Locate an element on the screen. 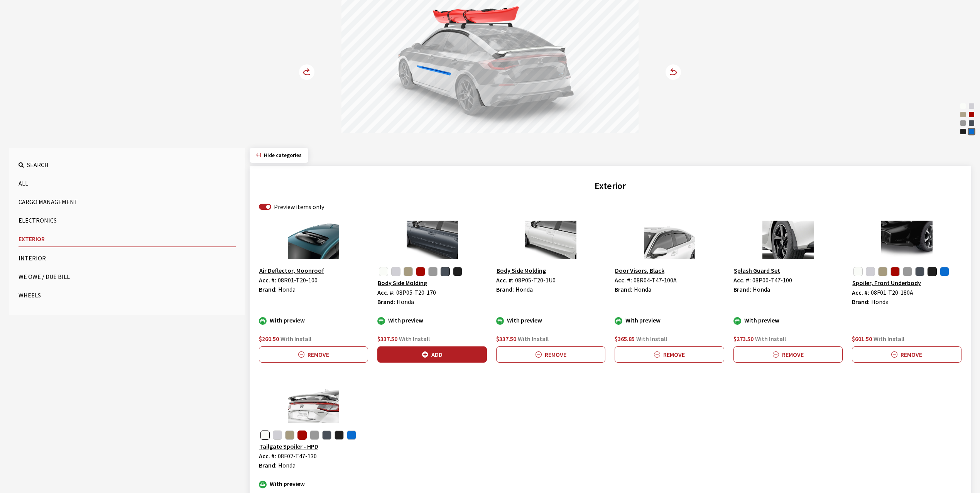  button: Exterior is located at coordinates (127, 239).